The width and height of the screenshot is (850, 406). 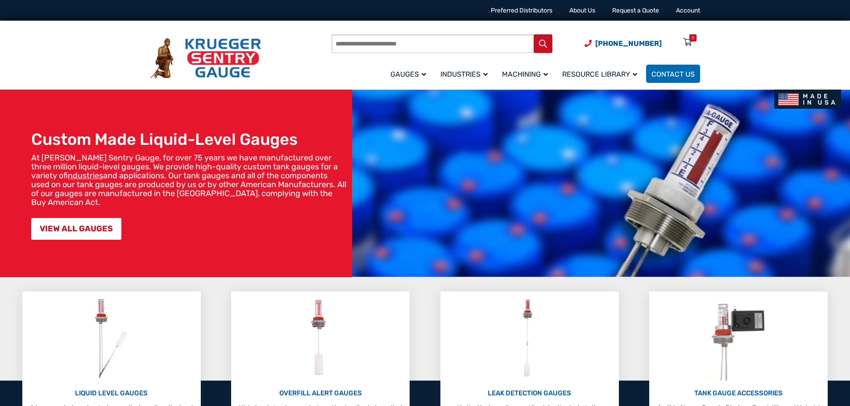 I want to click on span: Contact Us, so click(x=672, y=74).